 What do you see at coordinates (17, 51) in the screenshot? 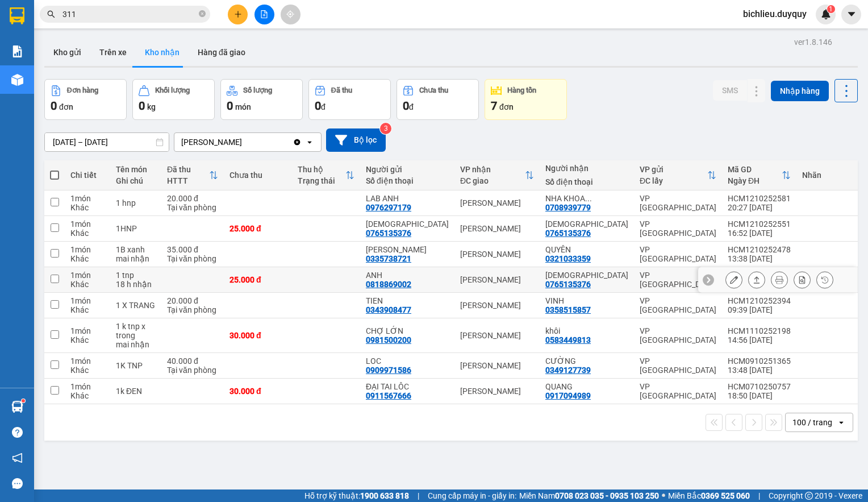
I see `img: solution-icon` at bounding box center [17, 51].